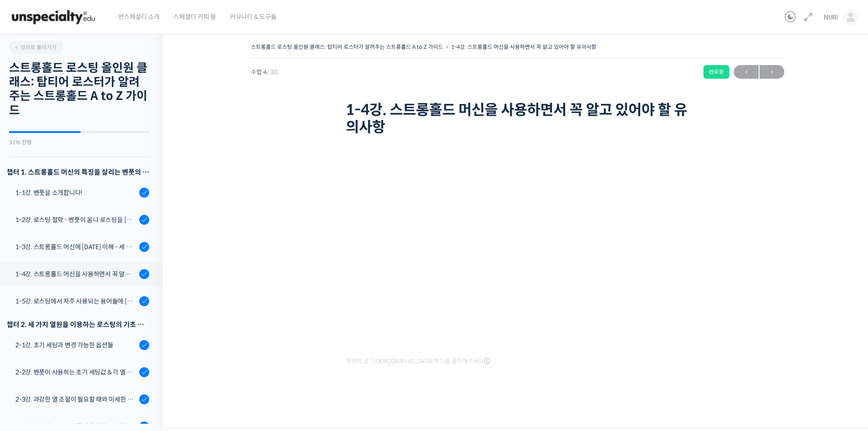  Describe the element at coordinates (272, 72) in the screenshot. I see `span: / 30` at that location.